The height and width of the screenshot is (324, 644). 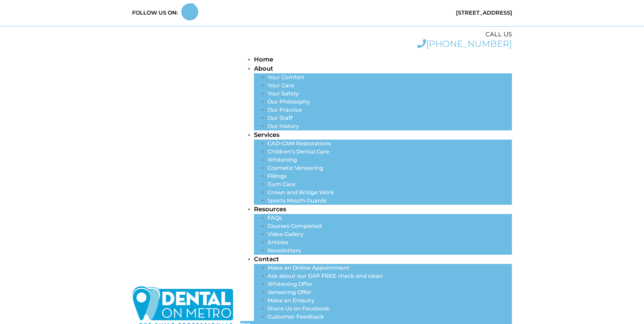 I want to click on a: Fillings, so click(x=277, y=176).